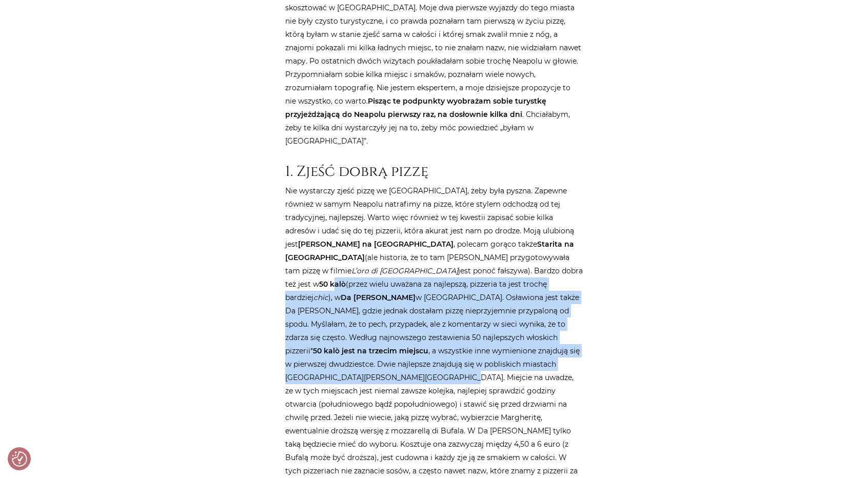 The width and height of the screenshot is (868, 478). What do you see at coordinates (332, 284) in the screenshot?
I see `strong: 50 kalò` at bounding box center [332, 284].